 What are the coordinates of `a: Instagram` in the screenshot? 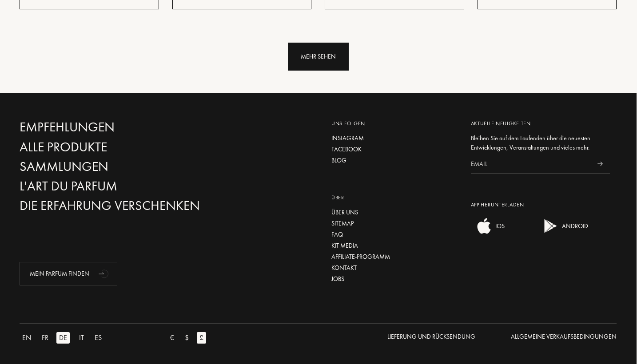 It's located at (394, 138).